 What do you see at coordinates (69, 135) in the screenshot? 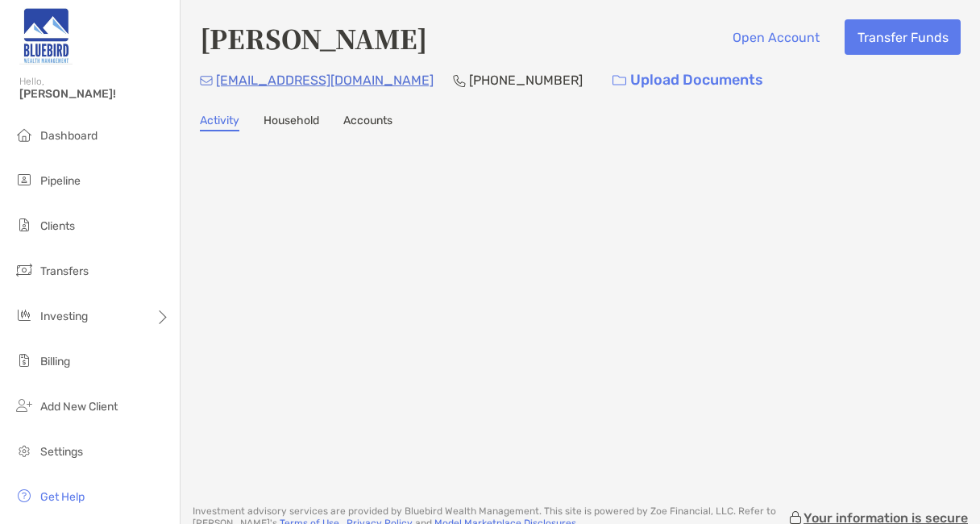
I see `span: Dashboard` at bounding box center [69, 135].